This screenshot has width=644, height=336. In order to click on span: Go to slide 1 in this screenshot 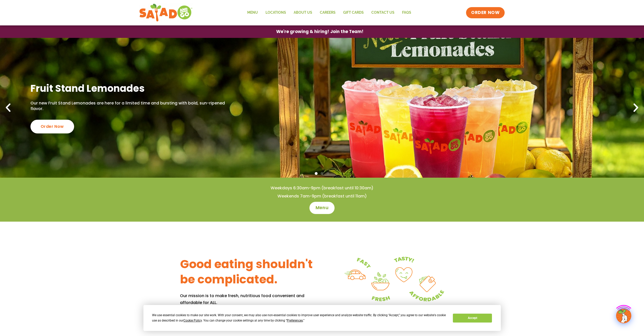, I will do `click(316, 173)`.